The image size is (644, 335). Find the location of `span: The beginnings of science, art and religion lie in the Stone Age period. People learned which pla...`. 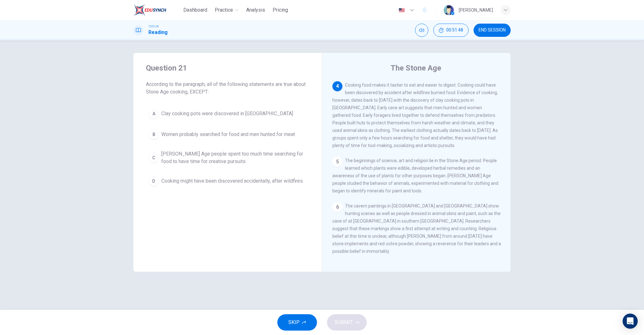

span: The beginnings of science, art and religion lie in the Stone Age period. People learned which pla... is located at coordinates (416, 176).